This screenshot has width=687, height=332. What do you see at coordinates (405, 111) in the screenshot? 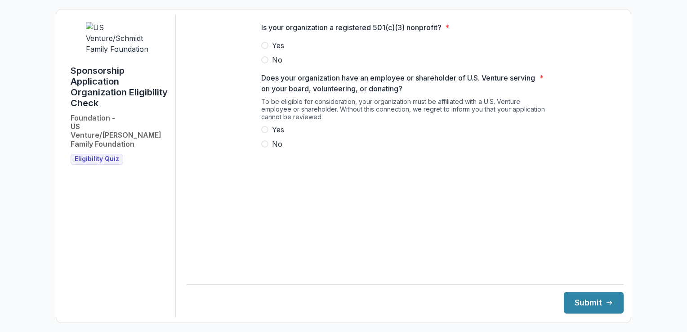
I see `div: To be eligible for consideration, your organization must be affiliated with a U.S. Venture employ...` at bounding box center [405, 111].